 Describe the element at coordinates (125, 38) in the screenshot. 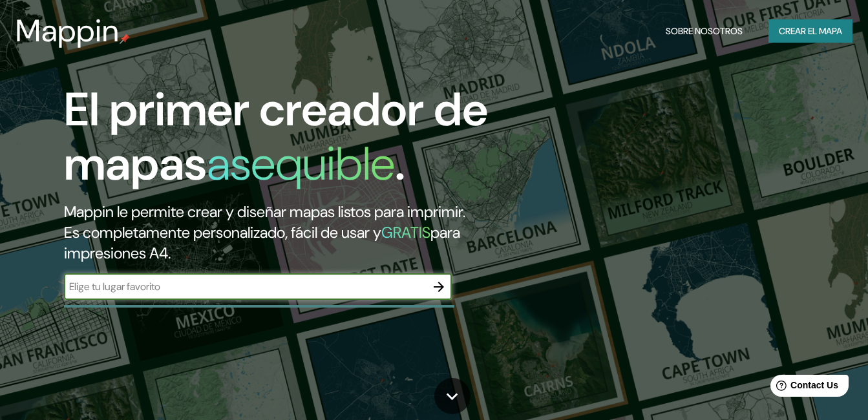

I see `img: mappin-pin` at that location.